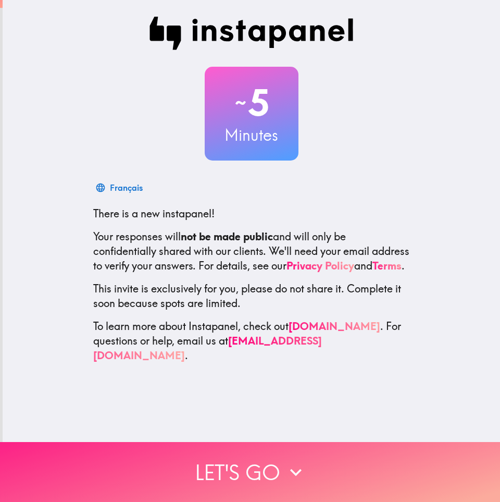 Image resolution: width=500 pixels, height=502 pixels. What do you see at coordinates (321, 265) in the screenshot?
I see `a: Privacy Policy` at bounding box center [321, 265].